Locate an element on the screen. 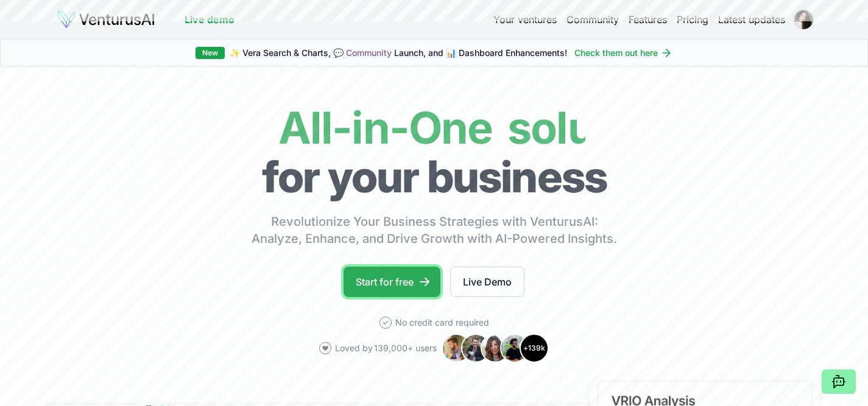  a: Community is located at coordinates (369, 52).